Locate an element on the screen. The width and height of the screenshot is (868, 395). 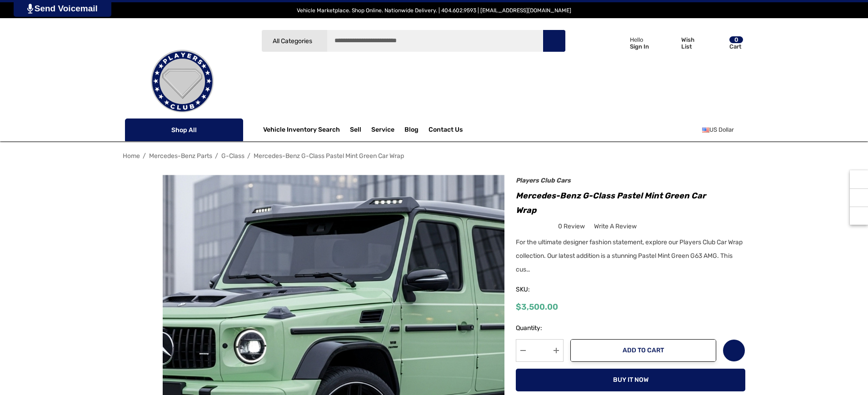
span: Home is located at coordinates (131, 156).